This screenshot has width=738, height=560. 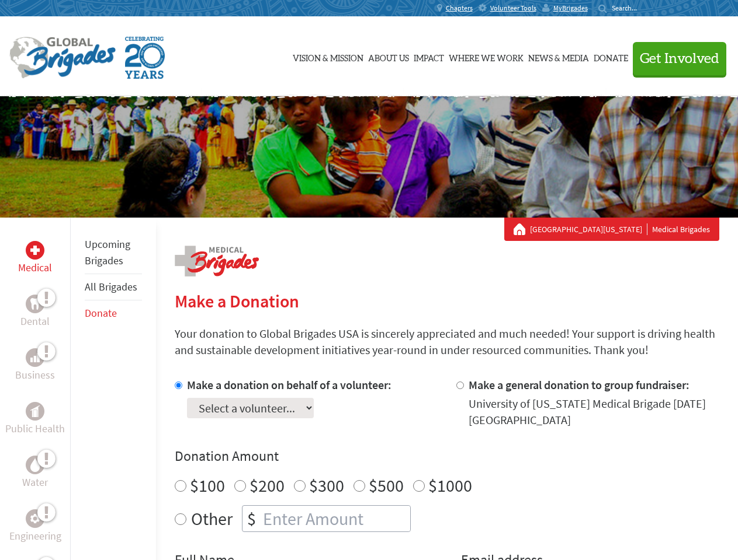 I want to click on img: Global Brigades Logo, so click(x=63, y=57).